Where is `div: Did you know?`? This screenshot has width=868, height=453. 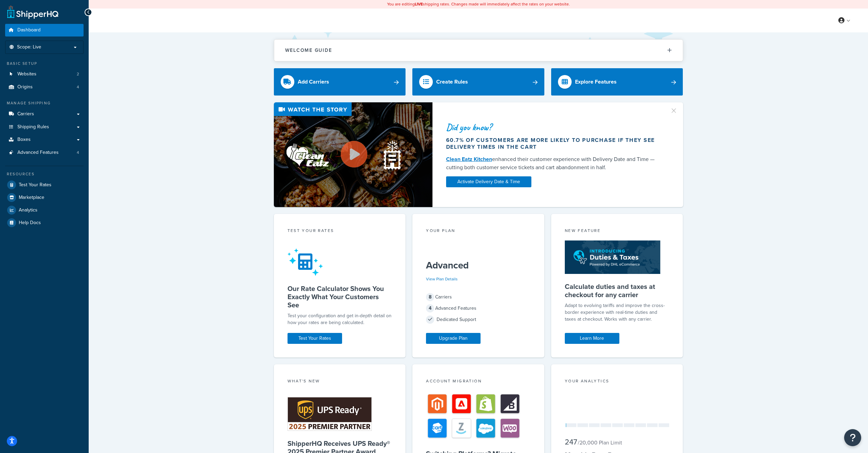
div: Did you know? is located at coordinates (554, 128).